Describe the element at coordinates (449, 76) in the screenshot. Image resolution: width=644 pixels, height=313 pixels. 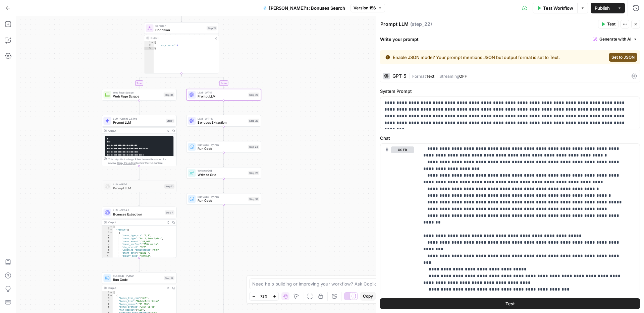
I see `span: Streaming` at that location.